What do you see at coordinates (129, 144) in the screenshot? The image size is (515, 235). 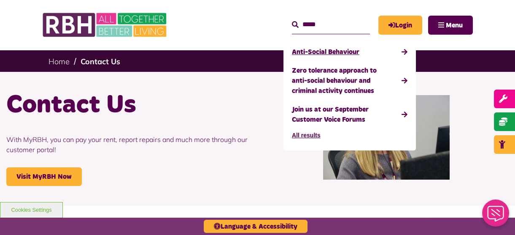 I see `p: With MyRBH, you can pay your rent, report repairs and much more through our customer portal!` at bounding box center [129, 144].